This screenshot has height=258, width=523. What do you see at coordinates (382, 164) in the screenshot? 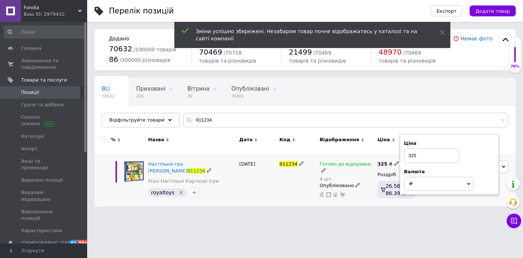
I see `b: 325` at bounding box center [382, 164].